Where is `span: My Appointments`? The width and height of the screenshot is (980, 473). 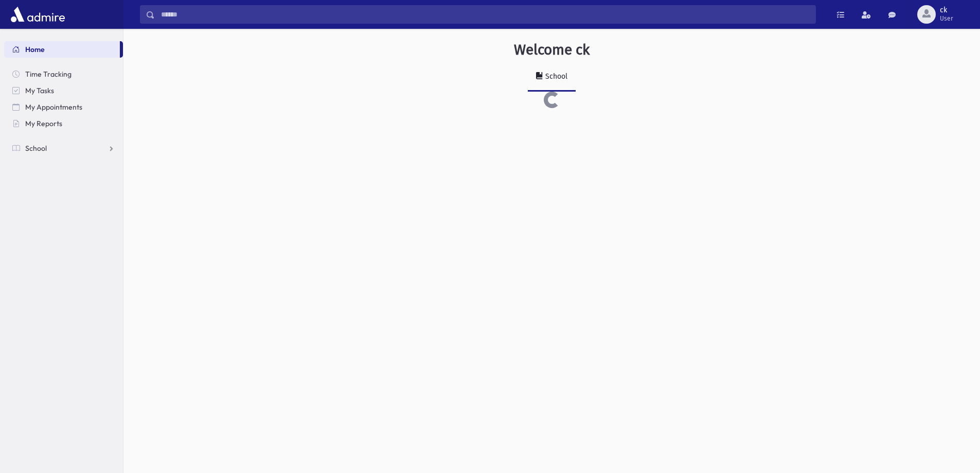
span: My Appointments is located at coordinates (54, 107).